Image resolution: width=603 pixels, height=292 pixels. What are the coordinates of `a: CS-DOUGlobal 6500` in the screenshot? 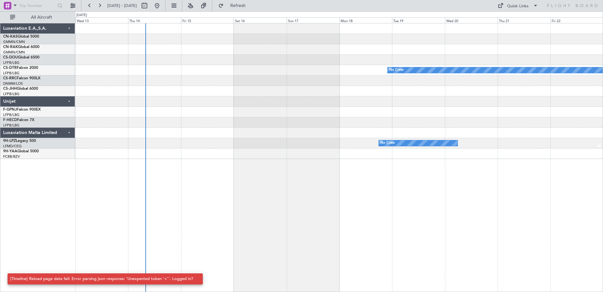 It's located at (21, 57).